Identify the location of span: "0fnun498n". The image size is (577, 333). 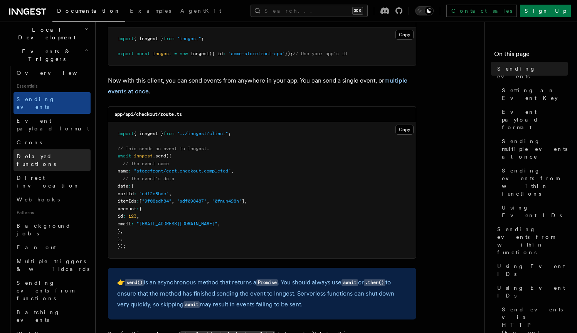
(227, 201).